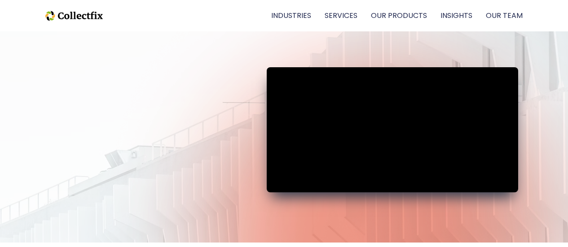 The width and height of the screenshot is (568, 247). Describe the element at coordinates (504, 16) in the screenshot. I see `a: OUR TEAM` at that location.